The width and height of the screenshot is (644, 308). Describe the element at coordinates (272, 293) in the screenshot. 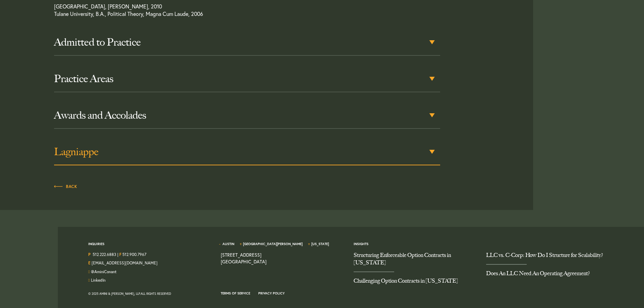

I see `a: Privacy Policy` at that location.